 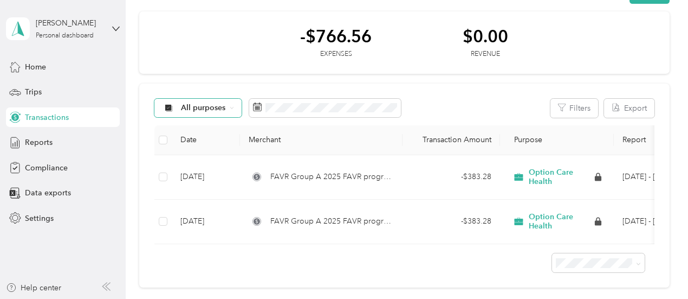 I want to click on span: Transactions, so click(x=47, y=117).